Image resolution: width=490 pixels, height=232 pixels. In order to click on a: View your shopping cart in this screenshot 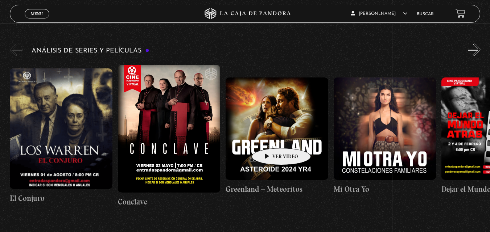, I will do `click(460, 13)`.